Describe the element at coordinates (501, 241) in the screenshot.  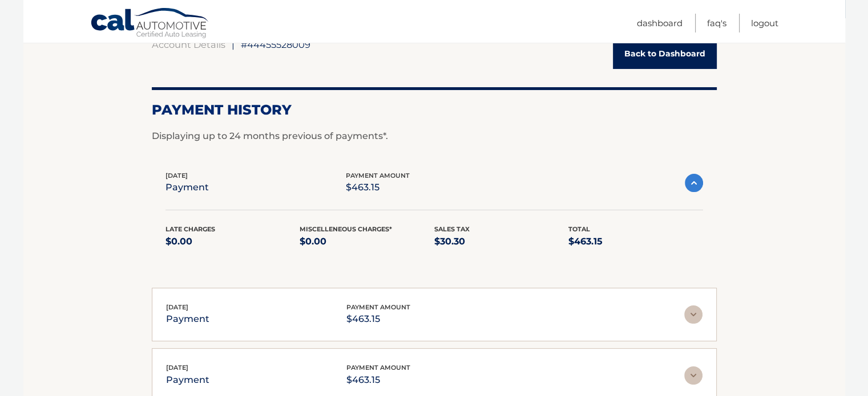
I see `p: $30.30` at that location.